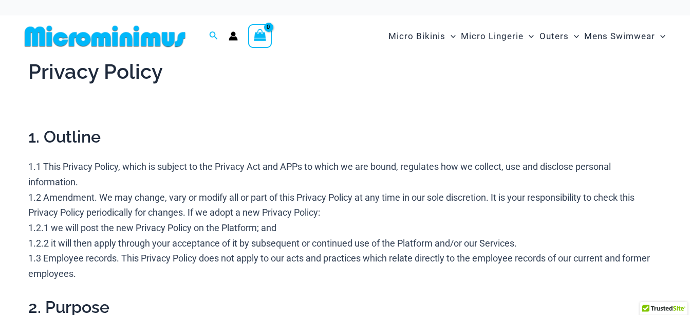 The width and height of the screenshot is (690, 315). What do you see at coordinates (96, 71) in the screenshot?
I see `strong: Privacy Policy` at bounding box center [96, 71].